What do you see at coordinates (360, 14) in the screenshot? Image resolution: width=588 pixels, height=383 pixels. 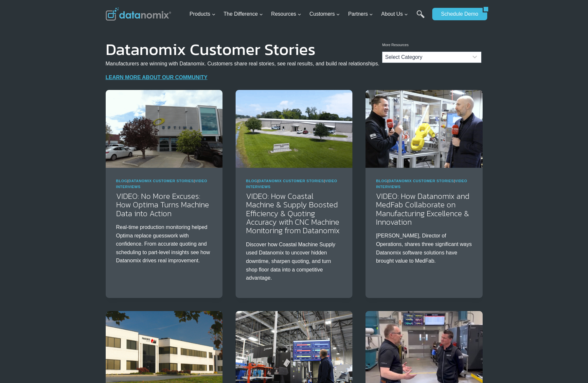 I see `span: Partners` at bounding box center [360, 14].